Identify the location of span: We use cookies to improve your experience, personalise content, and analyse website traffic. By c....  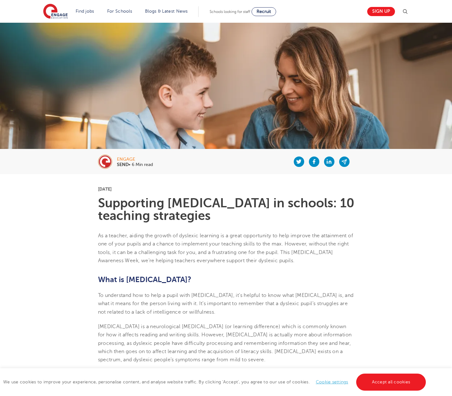
(215, 381).